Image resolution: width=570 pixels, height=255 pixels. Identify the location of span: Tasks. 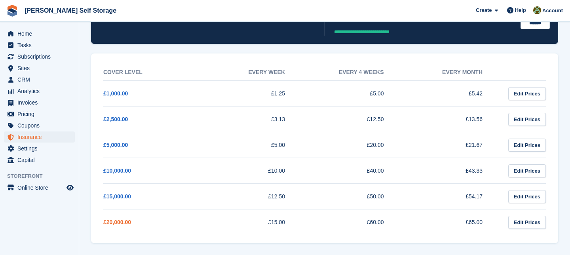
(41, 45).